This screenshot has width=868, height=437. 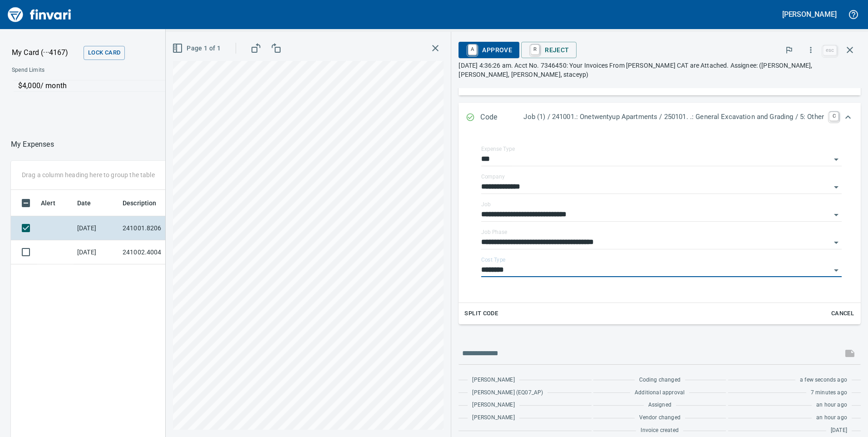 I want to click on label: Job, so click(x=486, y=204).